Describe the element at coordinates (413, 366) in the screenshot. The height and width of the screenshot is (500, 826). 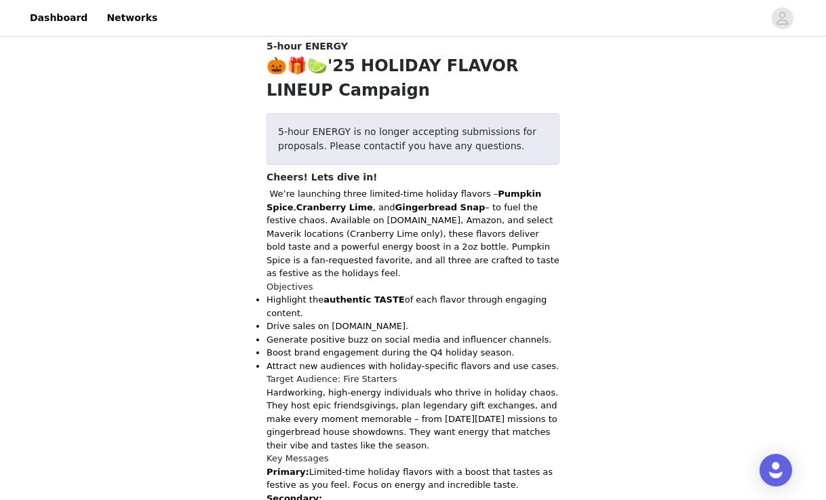
I see `p: Attract new audiences with holiday-specific flavors and use cases.` at that location.